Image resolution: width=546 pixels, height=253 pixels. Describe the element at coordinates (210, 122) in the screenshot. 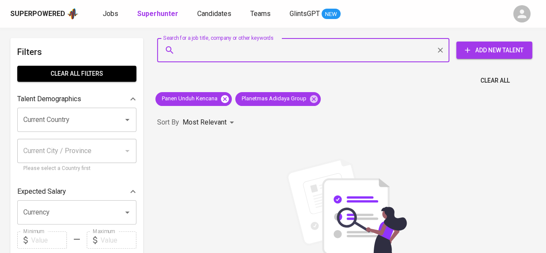

I see `div: Most Relevant` at that location.